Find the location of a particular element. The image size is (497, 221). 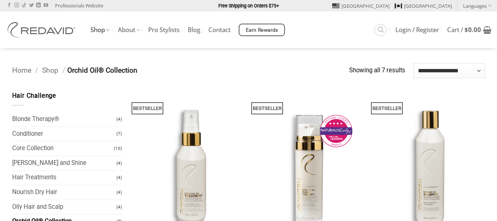

span: Earn Rewards is located at coordinates (262, 30).